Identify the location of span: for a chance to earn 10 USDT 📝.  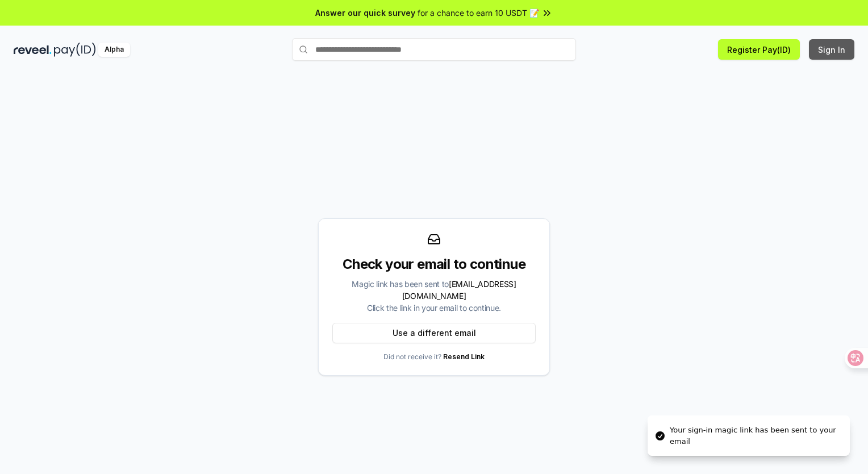
(479, 12).